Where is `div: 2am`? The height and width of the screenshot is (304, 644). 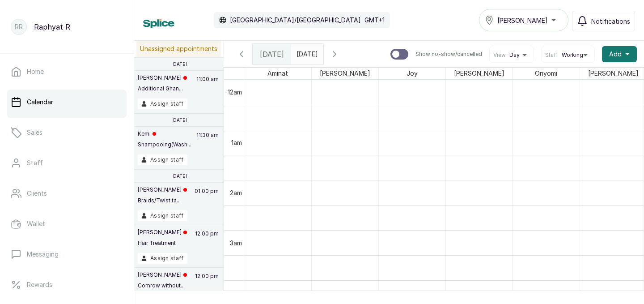
div: 2am is located at coordinates (236, 193).